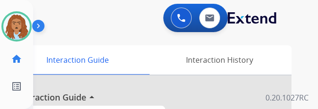 Image resolution: width=318 pixels, height=109 pixels. What do you see at coordinates (219, 60) in the screenshot?
I see `div: Interaction History` at bounding box center [219, 60].